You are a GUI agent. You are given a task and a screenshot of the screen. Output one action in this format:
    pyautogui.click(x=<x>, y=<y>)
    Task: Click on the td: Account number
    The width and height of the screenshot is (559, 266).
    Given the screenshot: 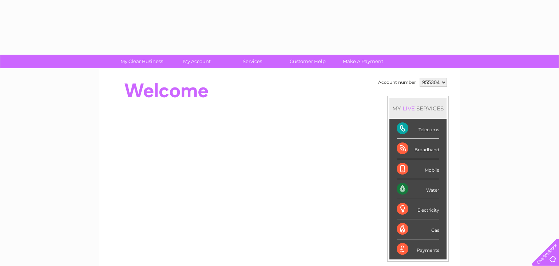 What is the action you would take?
    pyautogui.click(x=397, y=82)
    